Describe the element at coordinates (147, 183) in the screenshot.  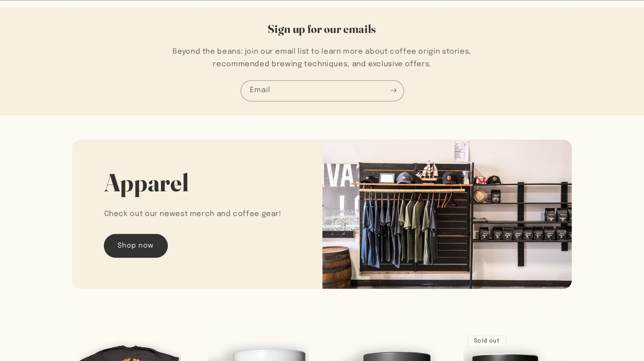
I see `h2: Apparel` at that location.